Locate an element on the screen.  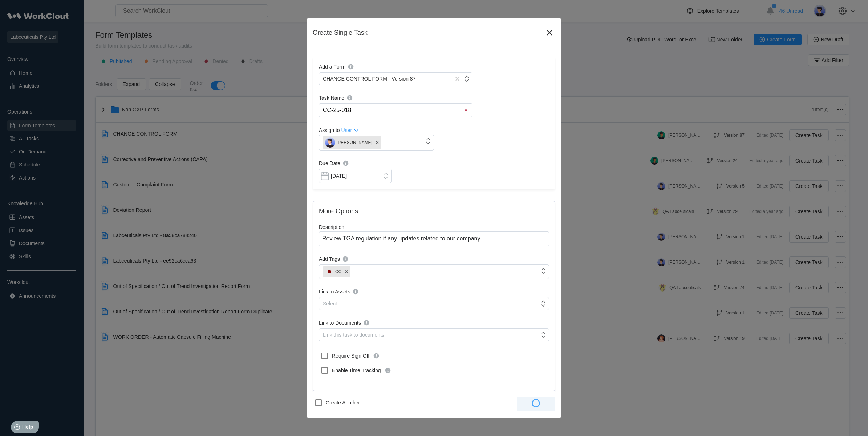
span: Assign to is located at coordinates (329, 130).